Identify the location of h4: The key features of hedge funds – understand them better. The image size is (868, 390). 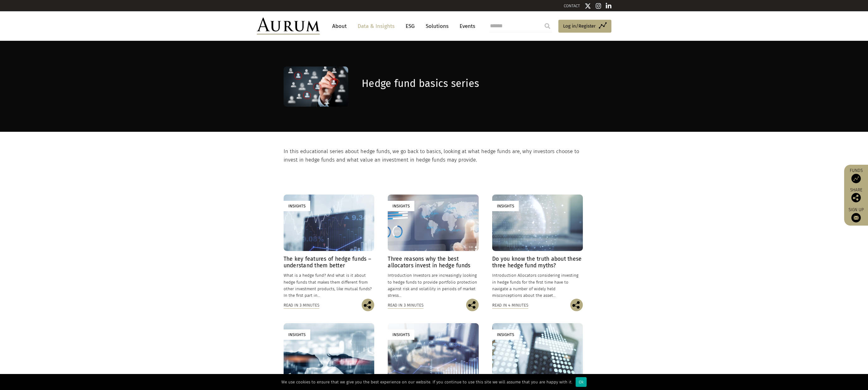
(329, 262).